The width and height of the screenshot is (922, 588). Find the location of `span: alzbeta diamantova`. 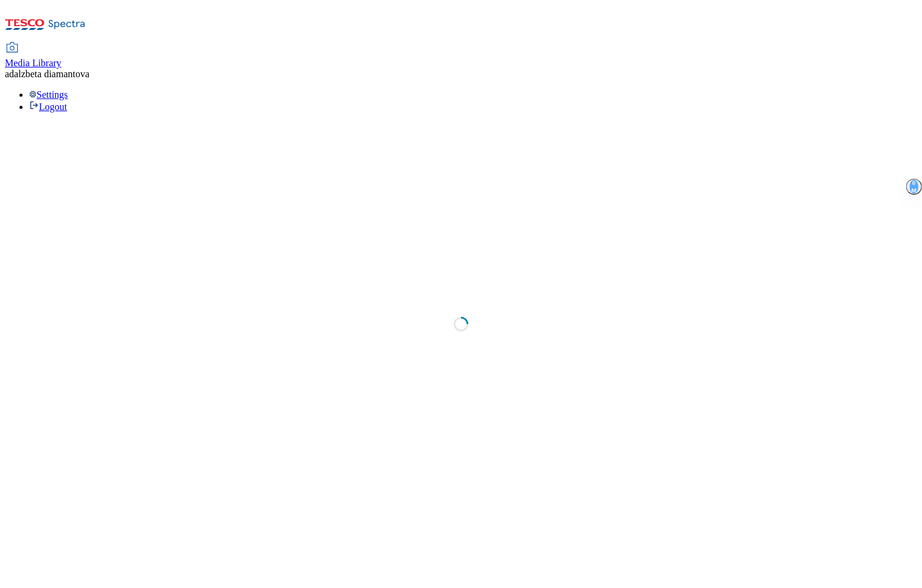

span: alzbeta diamantova is located at coordinates (51, 73).